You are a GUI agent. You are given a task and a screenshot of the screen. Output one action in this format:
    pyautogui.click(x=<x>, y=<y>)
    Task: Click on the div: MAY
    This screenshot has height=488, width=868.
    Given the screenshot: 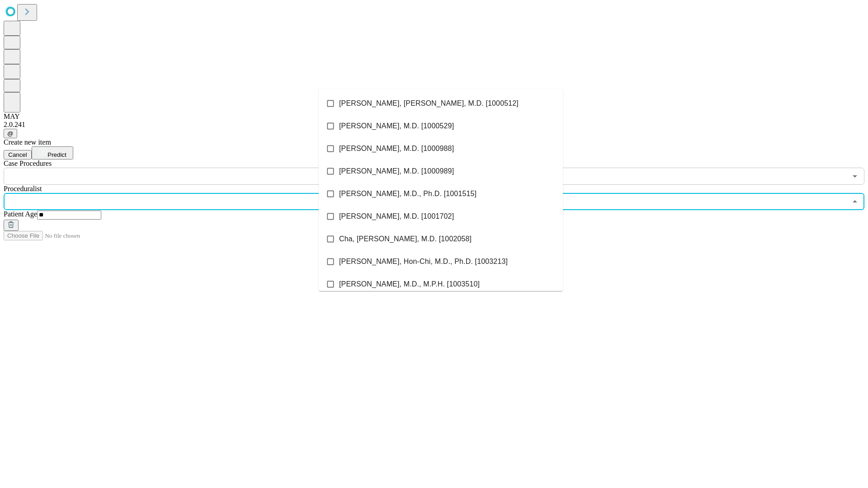 What is the action you would take?
    pyautogui.click(x=434, y=117)
    